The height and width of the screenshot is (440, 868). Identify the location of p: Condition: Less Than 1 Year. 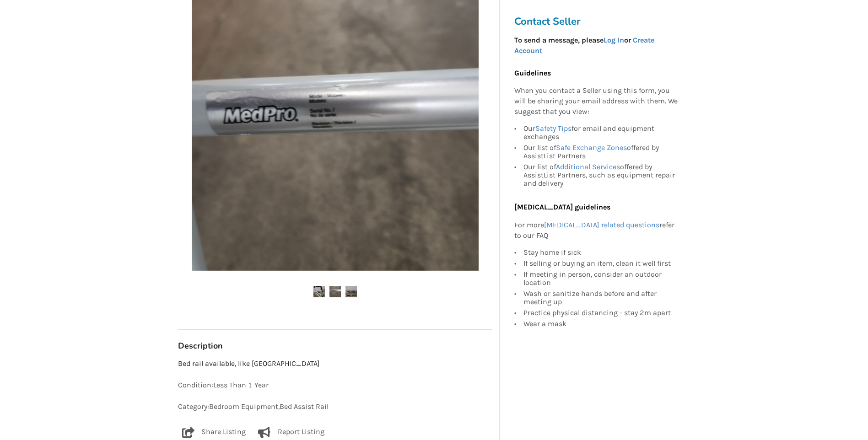
(335, 385).